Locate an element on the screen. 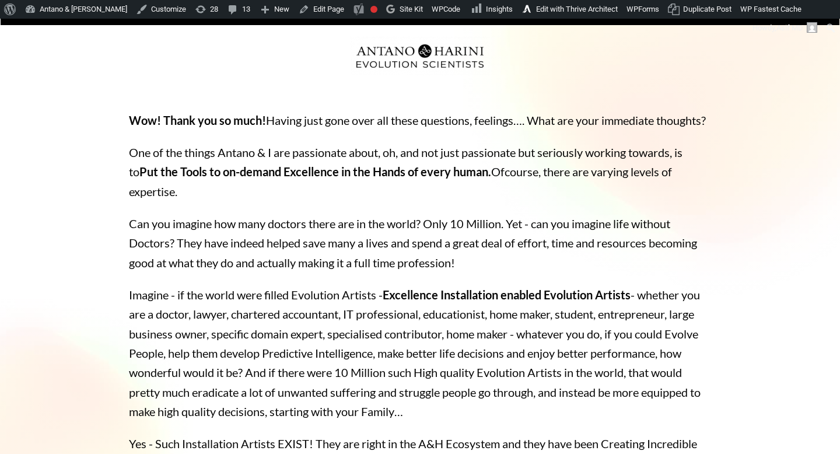 This screenshot has height=454, width=840. span: Asif MD is located at coordinates (789, 27).